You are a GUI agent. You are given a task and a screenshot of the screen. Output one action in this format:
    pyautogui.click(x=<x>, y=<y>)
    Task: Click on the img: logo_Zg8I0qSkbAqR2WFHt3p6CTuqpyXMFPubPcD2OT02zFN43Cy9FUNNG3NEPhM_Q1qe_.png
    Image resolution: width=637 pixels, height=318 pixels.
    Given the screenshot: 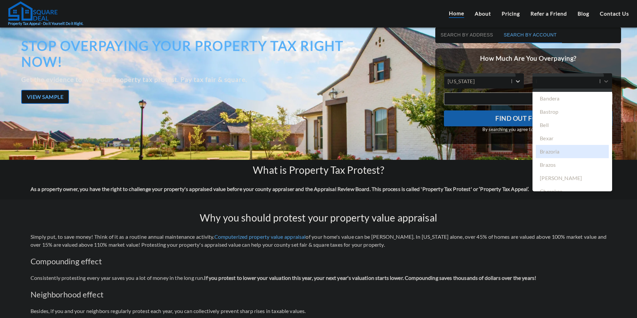 What is the action you would take?
    pyautogui.click(x=20, y=41)
    